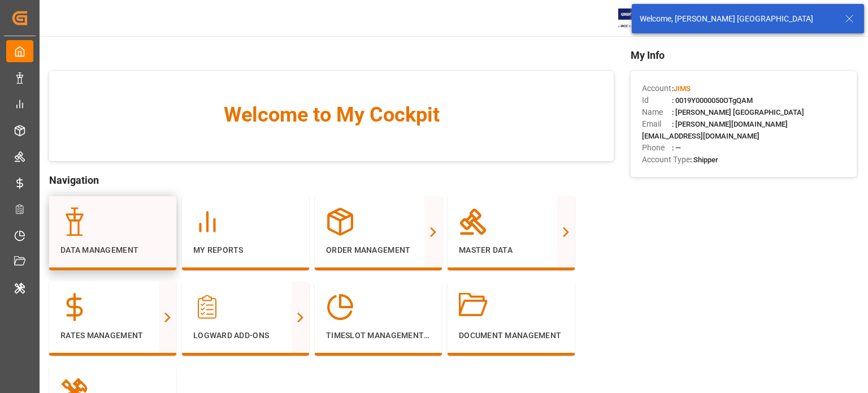 The width and height of the screenshot is (868, 393). I want to click on span: Email, so click(657, 124).